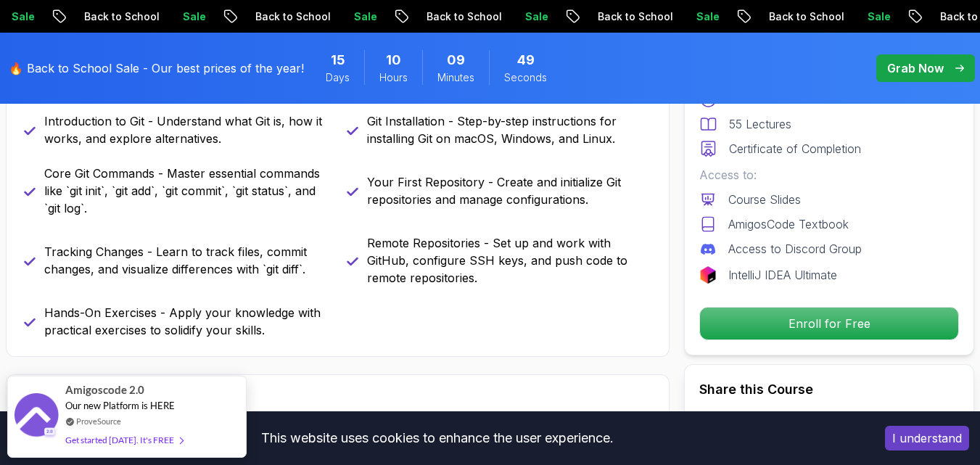  I want to click on p: Certificate of Completion, so click(795, 149).